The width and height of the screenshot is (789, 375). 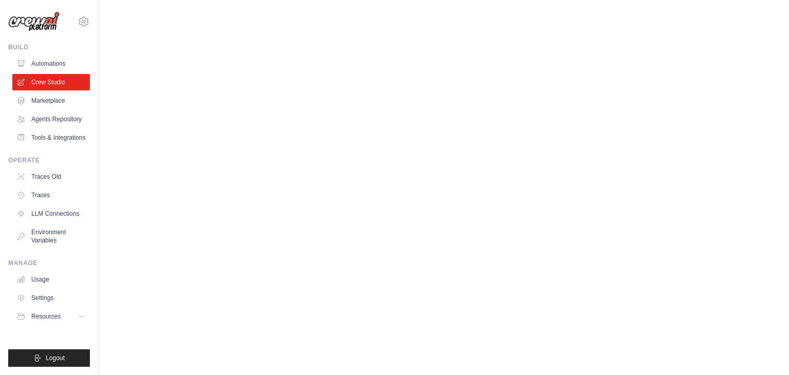 I want to click on div: Operate, so click(x=49, y=160).